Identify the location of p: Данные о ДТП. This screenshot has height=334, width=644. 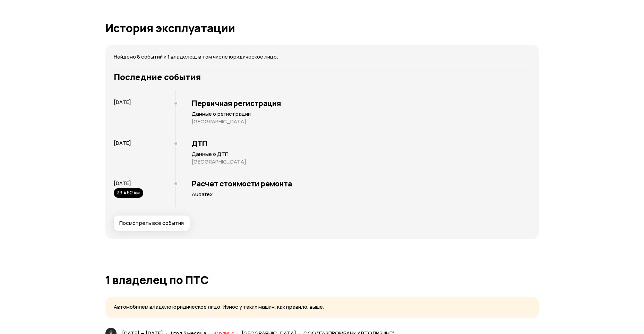
(361, 155).